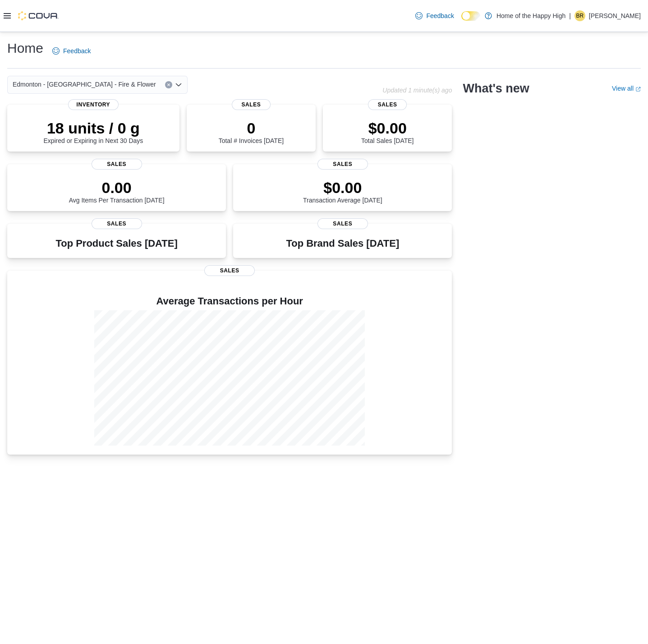 This screenshot has width=648, height=644. I want to click on p: 18 units / 0 g, so click(93, 128).